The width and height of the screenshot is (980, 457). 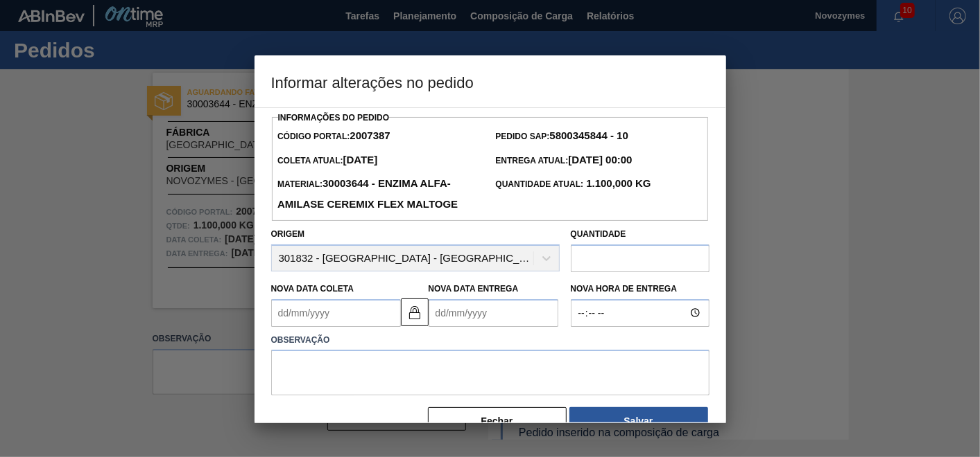 I want to click on label: Observação, so click(x=490, y=340).